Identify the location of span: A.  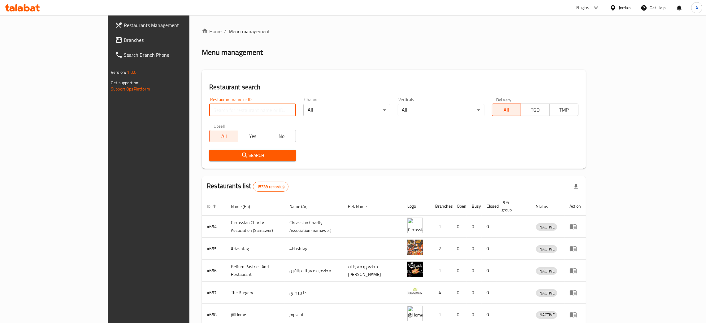
(697, 8).